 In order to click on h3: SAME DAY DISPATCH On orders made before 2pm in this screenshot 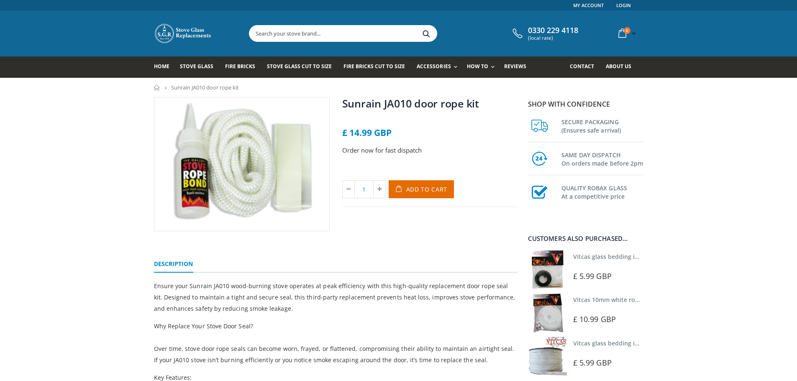, I will do `click(602, 158)`.